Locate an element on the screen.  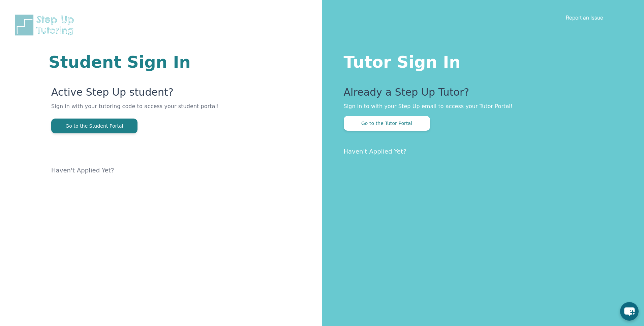
h1: Student Sign In is located at coordinates (145, 62).